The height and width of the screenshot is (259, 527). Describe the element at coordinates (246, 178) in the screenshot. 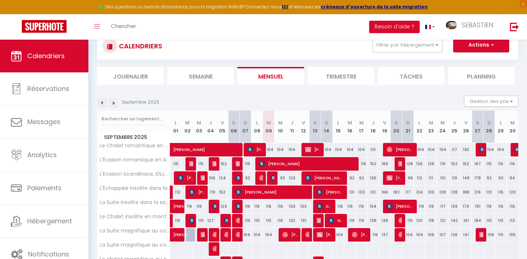

I see `div: 92` at that location.